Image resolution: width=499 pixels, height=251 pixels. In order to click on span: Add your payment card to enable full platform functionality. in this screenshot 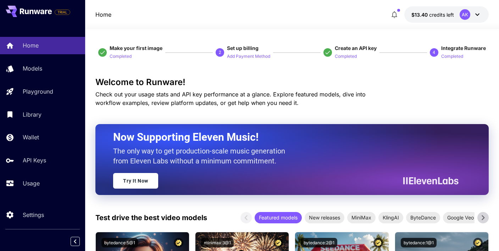, I will do `click(62, 12)`.